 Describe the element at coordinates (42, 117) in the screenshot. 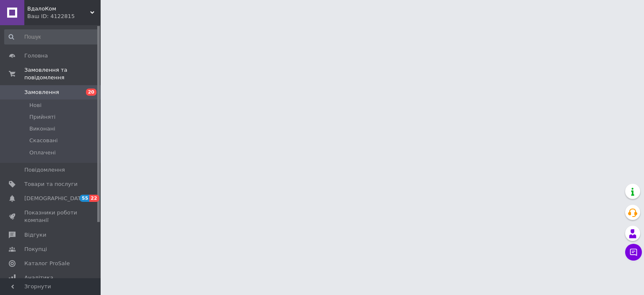

I see `span: Прийняті` at that location.